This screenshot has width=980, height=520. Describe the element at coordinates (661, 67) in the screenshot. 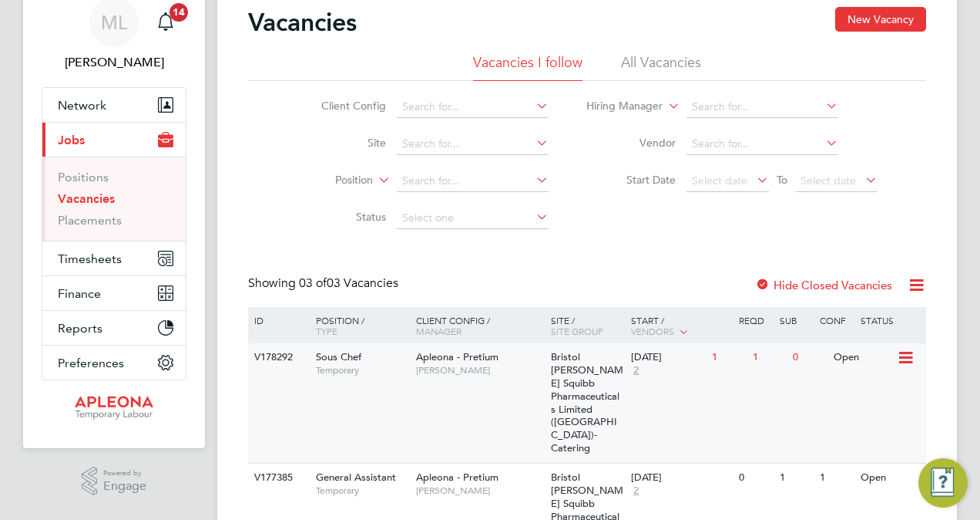

I see `li: All Vacancies` at that location.